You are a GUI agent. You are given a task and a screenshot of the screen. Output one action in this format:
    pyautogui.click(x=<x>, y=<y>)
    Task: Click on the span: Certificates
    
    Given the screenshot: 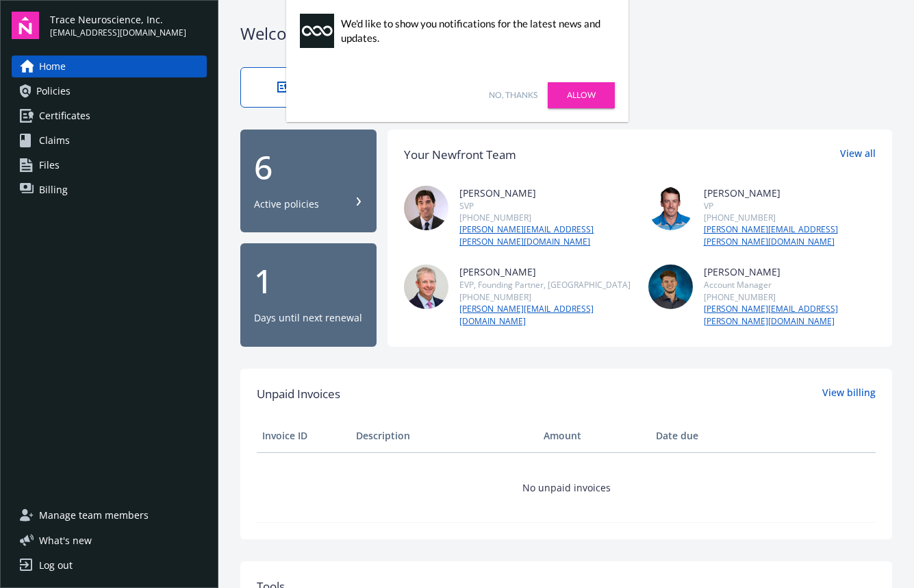 What is the action you would take?
    pyautogui.click(x=64, y=116)
    